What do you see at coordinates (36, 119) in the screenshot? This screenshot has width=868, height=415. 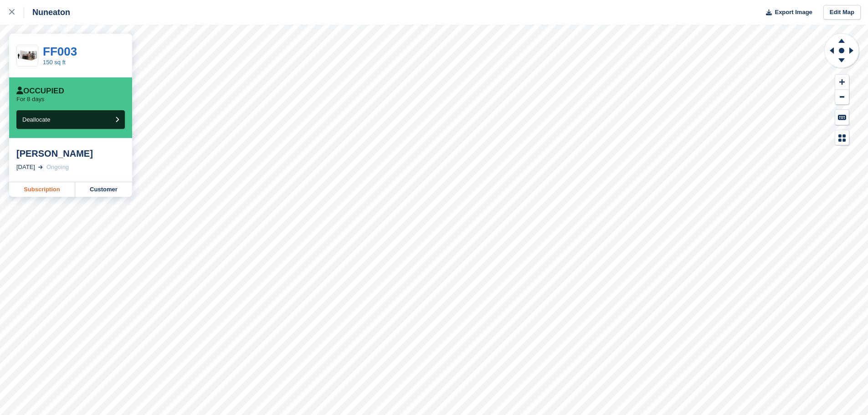 I see `span: Deallocate` at bounding box center [36, 119].